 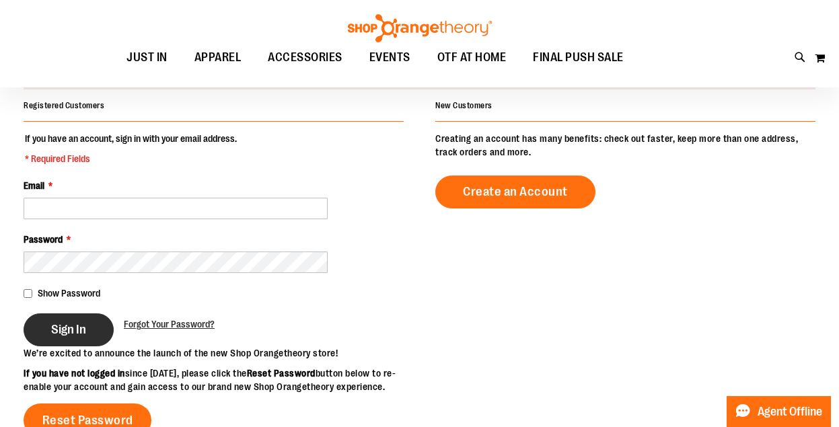 What do you see at coordinates (169, 324) in the screenshot?
I see `a: Forgot Your Password?` at bounding box center [169, 324].